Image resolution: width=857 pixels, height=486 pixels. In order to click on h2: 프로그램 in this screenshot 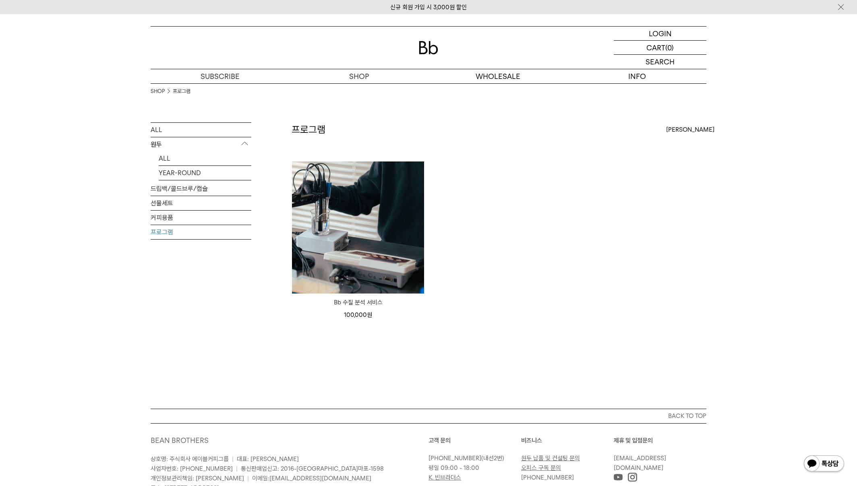, I will do `click(309, 130)`.